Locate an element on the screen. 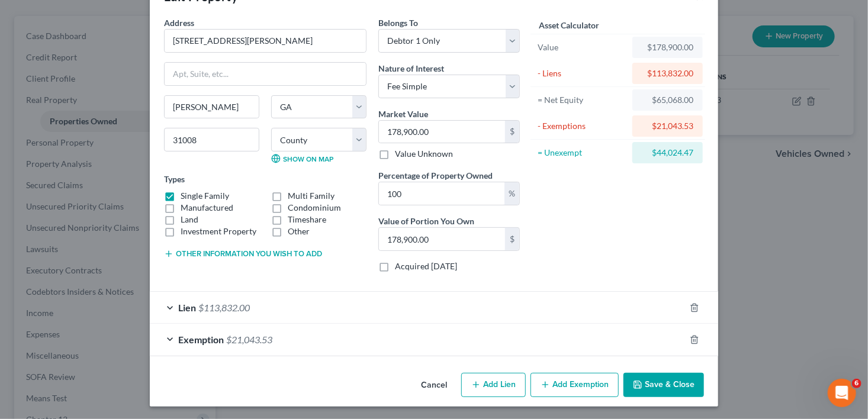 Image resolution: width=868 pixels, height=419 pixels. span: $21,043.53 is located at coordinates (249, 339).